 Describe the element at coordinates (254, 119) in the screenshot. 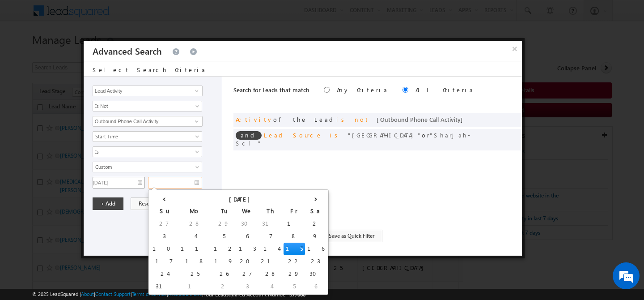

I see `span: Activity` at that location.